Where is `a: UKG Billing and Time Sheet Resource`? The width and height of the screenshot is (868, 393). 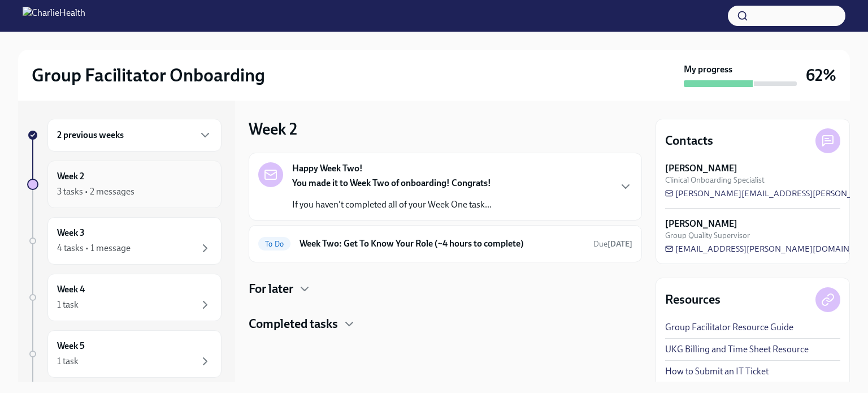
a: UKG Billing and Time Sheet Resource is located at coordinates (737, 350).